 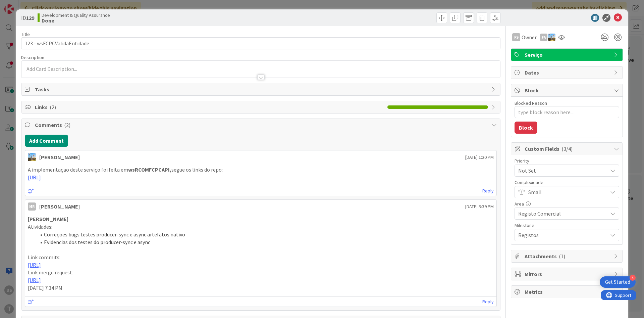 I want to click on button: Block, so click(x=526, y=128).